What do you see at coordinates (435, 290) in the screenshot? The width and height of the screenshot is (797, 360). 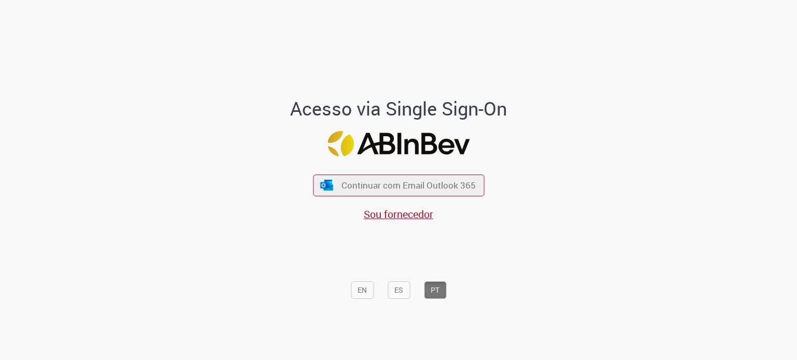 I see `button: PT` at bounding box center [435, 290].